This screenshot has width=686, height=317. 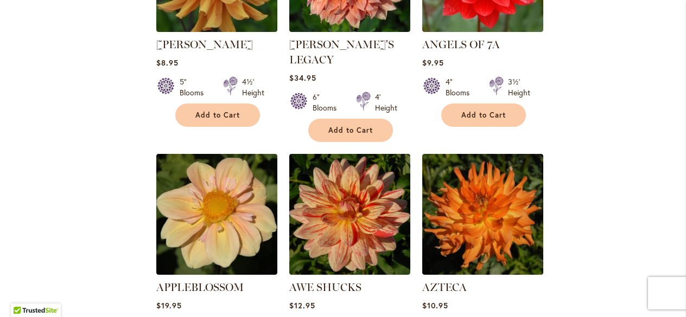 I want to click on img: AWE SHUCKS, so click(x=349, y=214).